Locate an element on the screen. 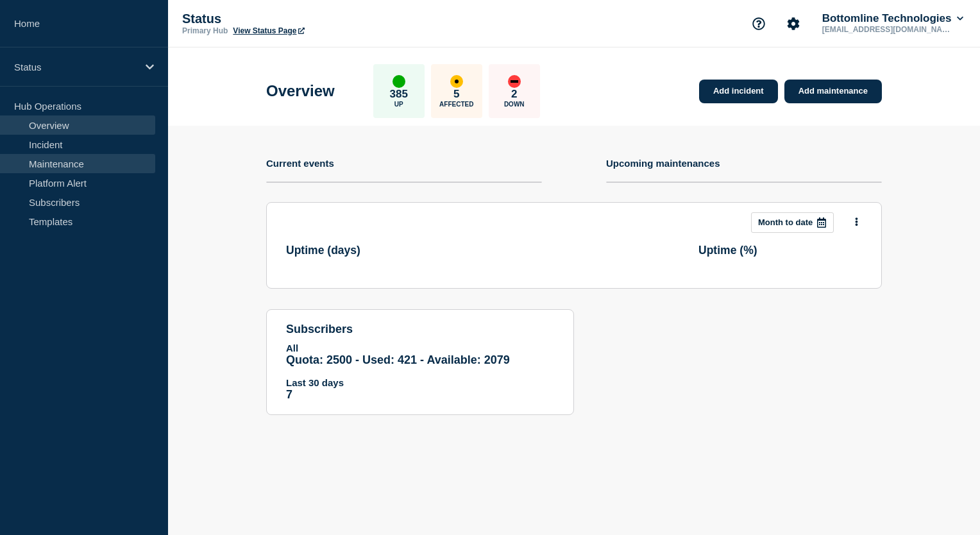  h4: subscribers is located at coordinates (420, 329).